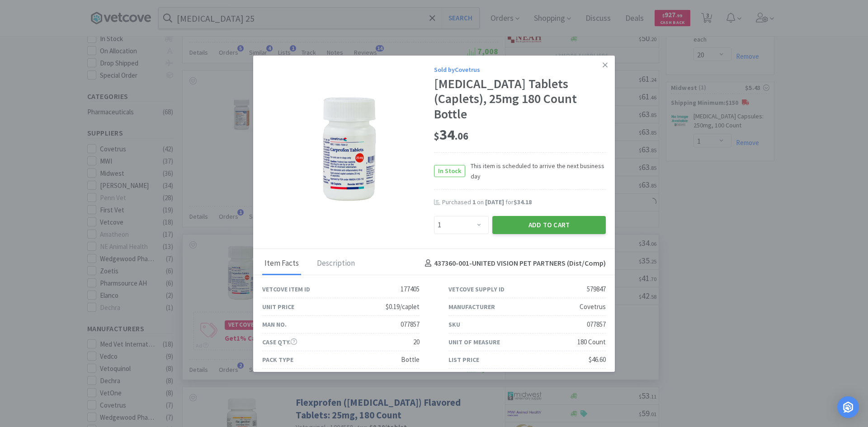 This screenshot has height=427, width=868. Describe the element at coordinates (520, 70) in the screenshot. I see `div: Sold by Covetrus` at that location.